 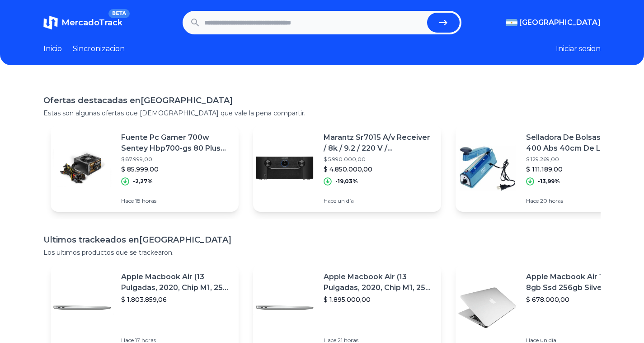 I want to click on p: -19,03%, so click(x=347, y=181).